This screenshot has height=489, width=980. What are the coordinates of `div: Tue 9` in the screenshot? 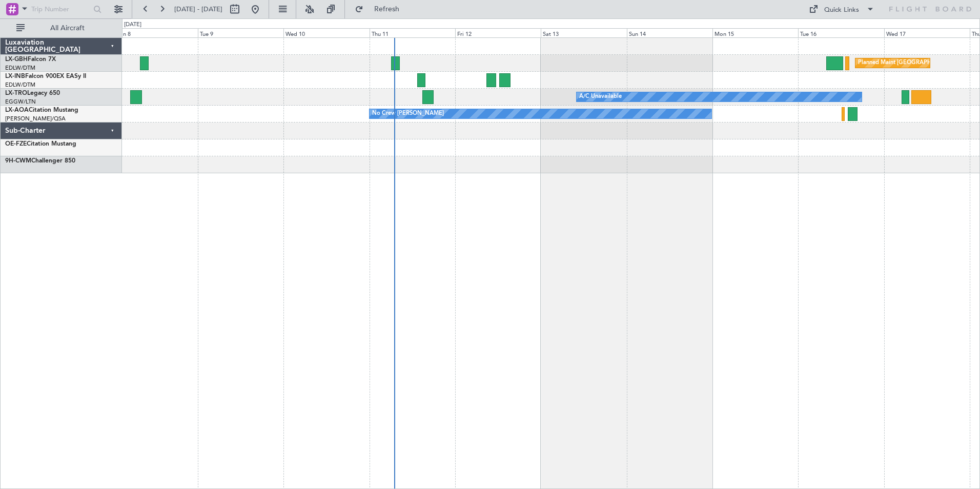 It's located at (240, 32).